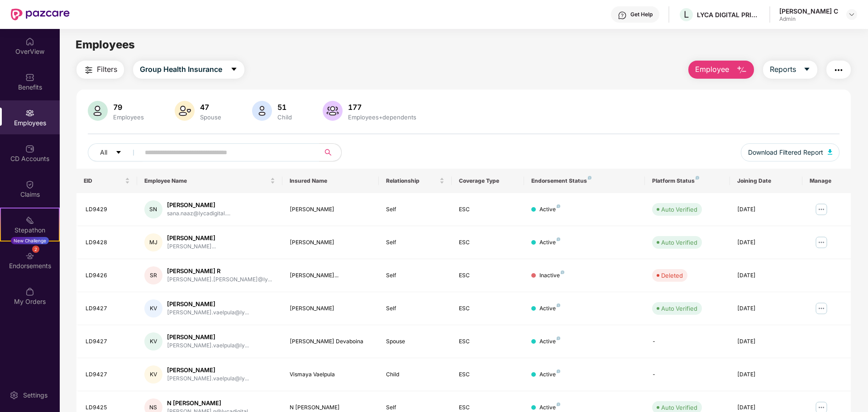  What do you see at coordinates (209, 181) in the screenshot?
I see `th: Employee Name` at bounding box center [209, 181].